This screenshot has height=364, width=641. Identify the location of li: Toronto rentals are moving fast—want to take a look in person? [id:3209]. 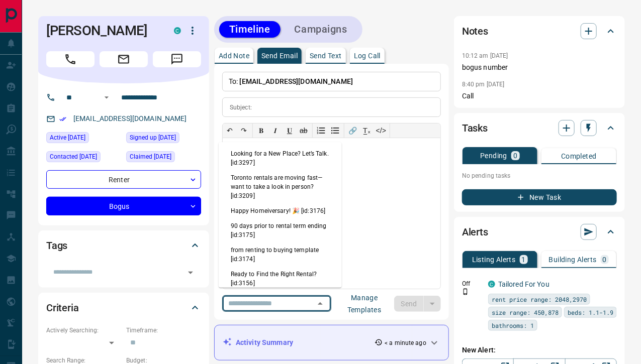
(280, 187).